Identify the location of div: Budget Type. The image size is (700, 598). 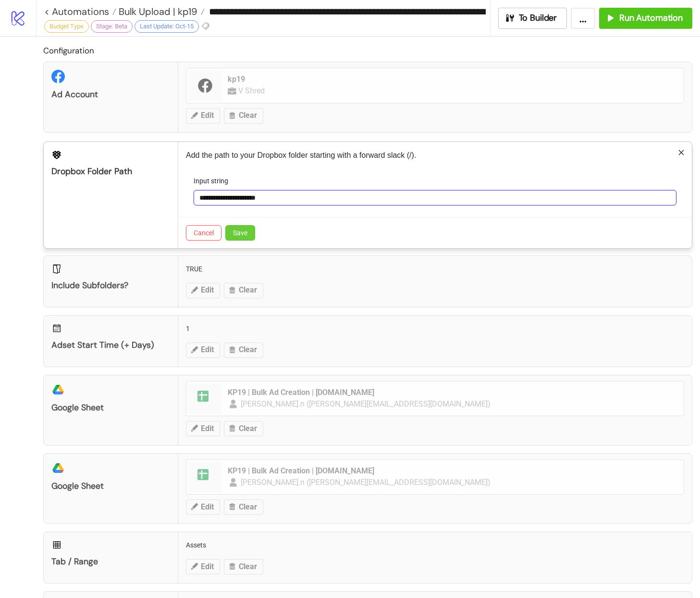
(66, 26).